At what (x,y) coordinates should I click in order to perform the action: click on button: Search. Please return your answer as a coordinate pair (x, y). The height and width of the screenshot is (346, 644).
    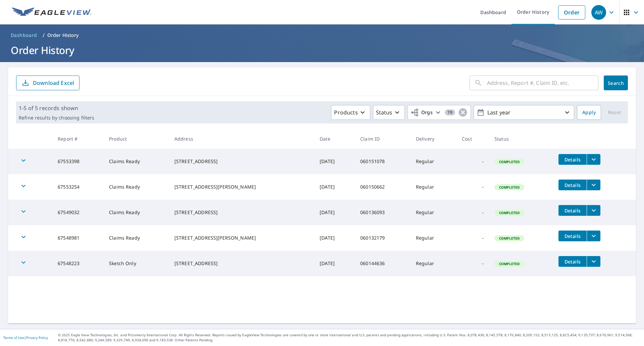
    Looking at the image, I should click on (616, 83).